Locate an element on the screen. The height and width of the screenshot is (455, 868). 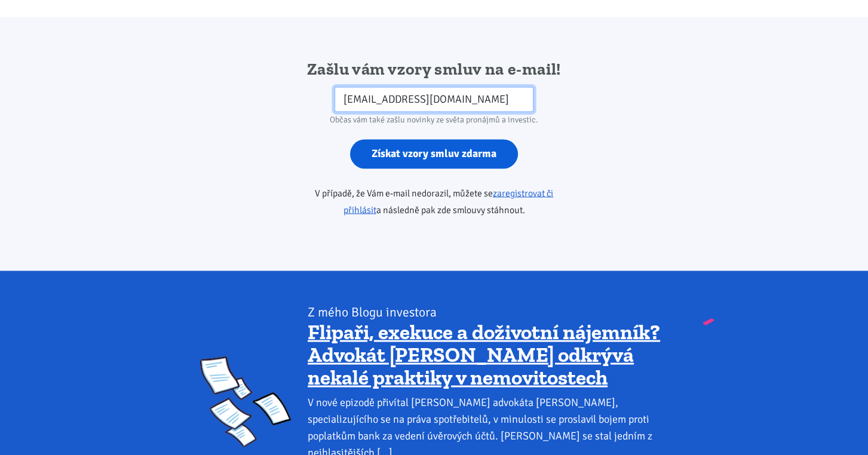
div: Občas vám také zašlu novinky ze světa pronájmů a investic. is located at coordinates (434, 120).